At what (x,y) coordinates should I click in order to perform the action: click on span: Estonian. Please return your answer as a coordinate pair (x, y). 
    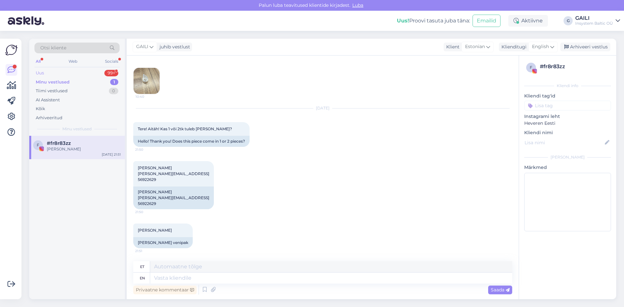
    Looking at the image, I should click on (475, 47).